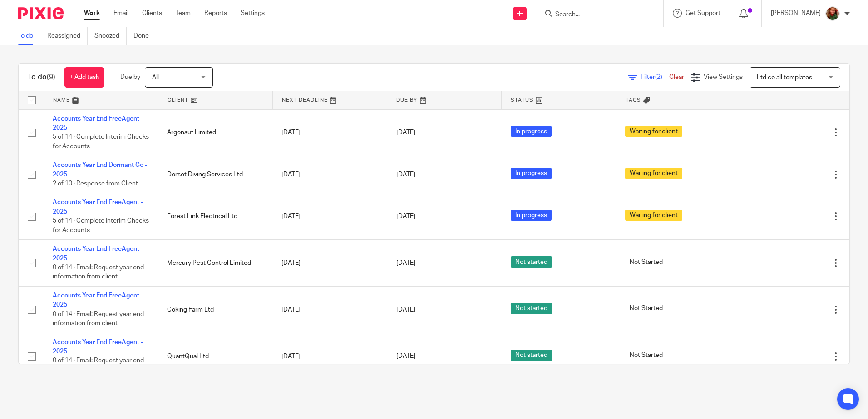 Image resolution: width=868 pixels, height=419 pixels. What do you see at coordinates (155, 78) in the screenshot?
I see `span: All` at bounding box center [155, 78].